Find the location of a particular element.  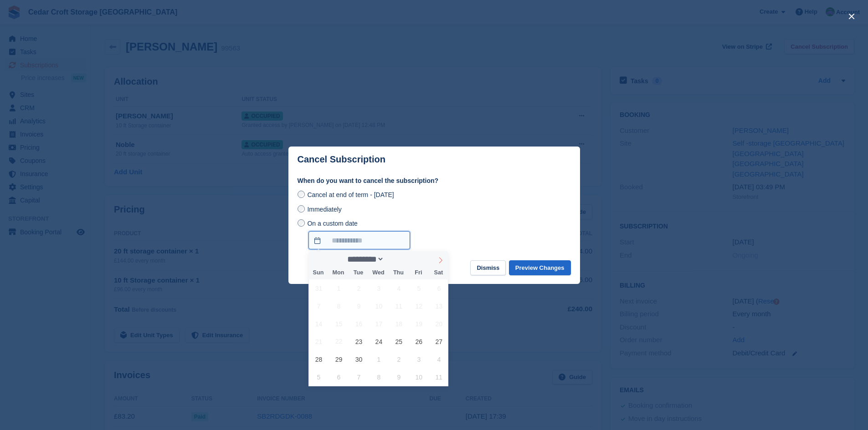

span: September 23, 2025 is located at coordinates (359, 341).